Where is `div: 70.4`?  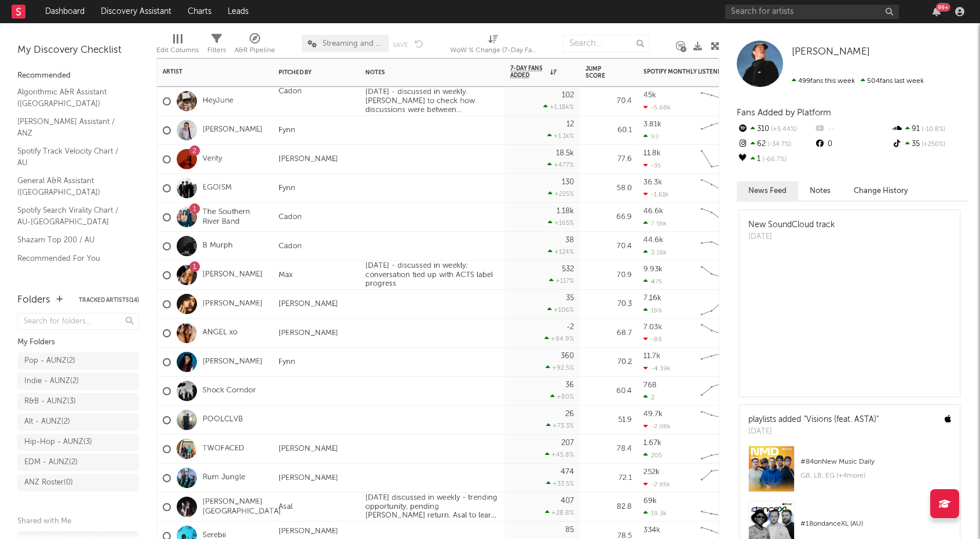
div: 70.4 is located at coordinates (609, 246).